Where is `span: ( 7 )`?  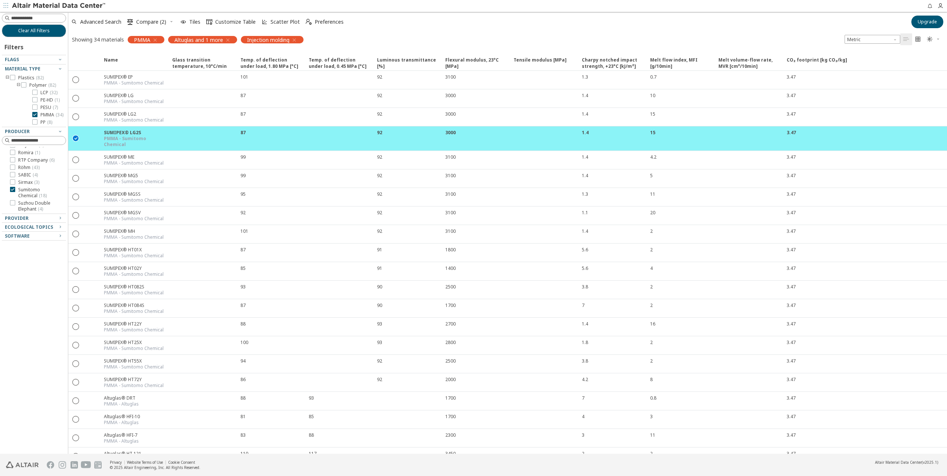
span: ( 7 ) is located at coordinates (55, 107).